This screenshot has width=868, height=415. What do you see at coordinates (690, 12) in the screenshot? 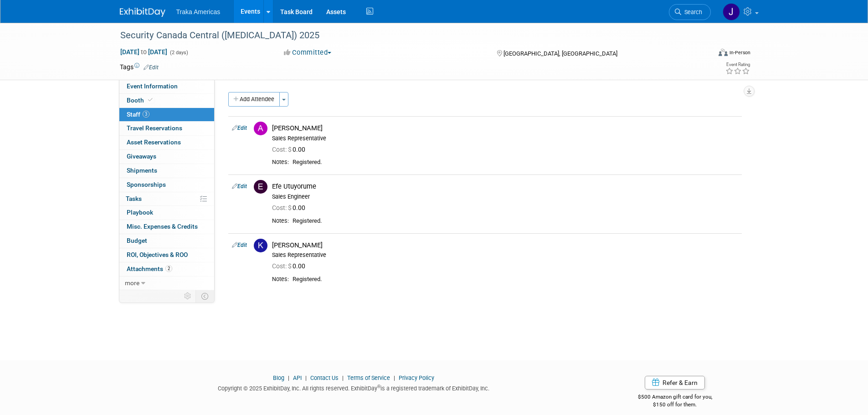
I see `a: Search` at bounding box center [690, 12].